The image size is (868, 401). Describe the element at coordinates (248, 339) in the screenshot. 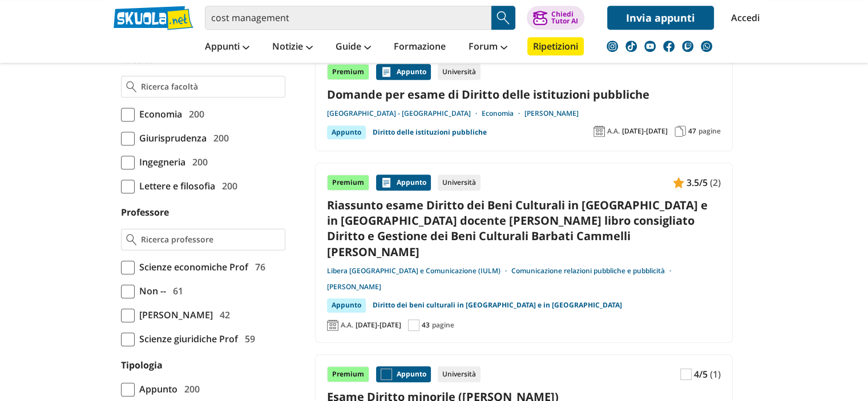

I see `span: 59` at that location.